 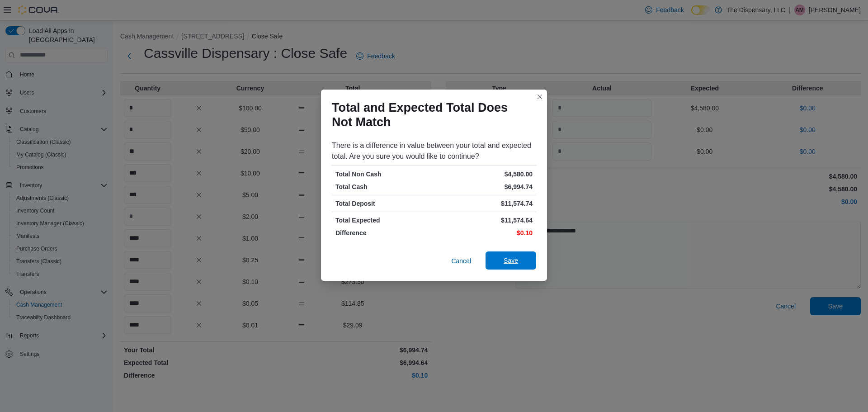 What do you see at coordinates (461, 261) in the screenshot?
I see `button: Cancel` at bounding box center [461, 261].